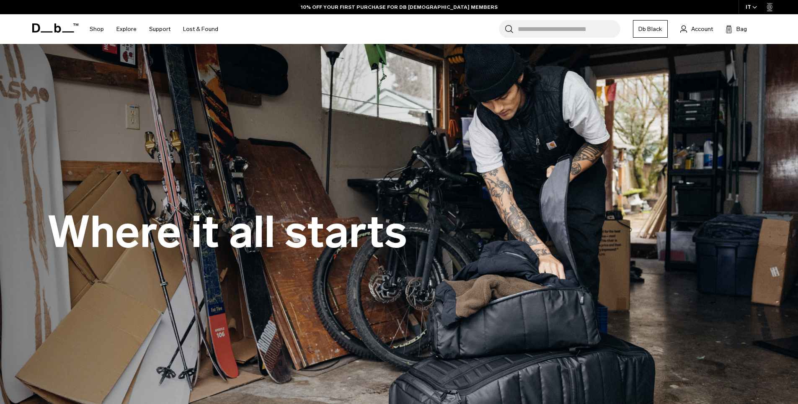  I want to click on a: Shop, so click(97, 29).